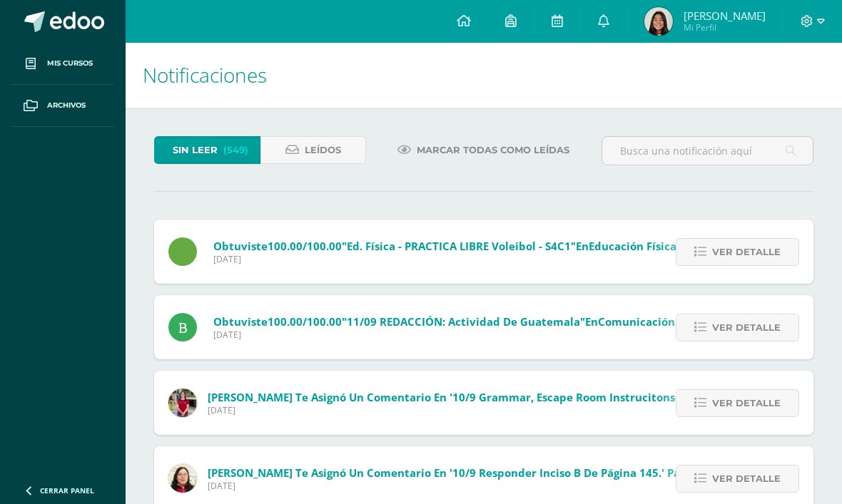 The width and height of the screenshot is (842, 504). I want to click on a: Marcar todas como leídas, so click(483, 150).